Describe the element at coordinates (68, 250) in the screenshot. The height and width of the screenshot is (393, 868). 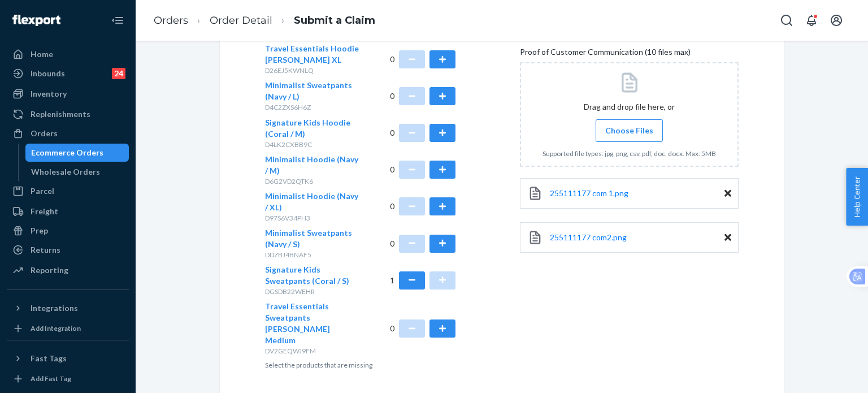
I see `a: Returns` at that location.